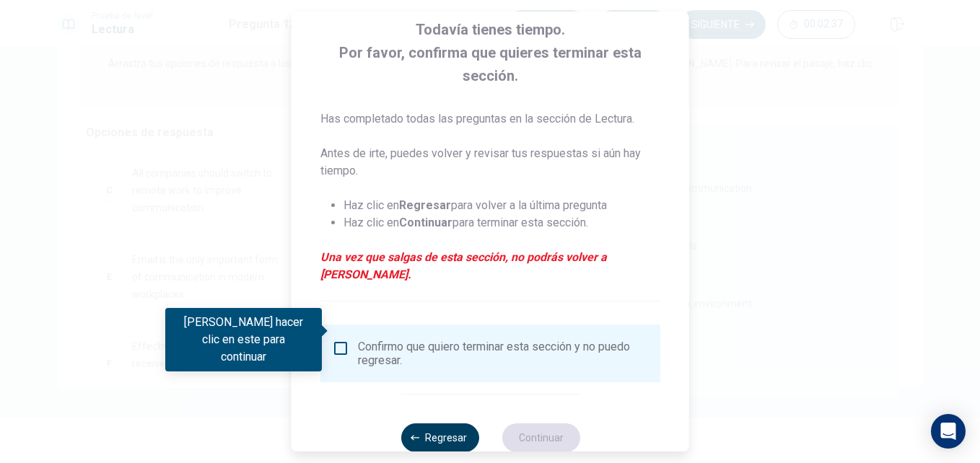 The image size is (980, 463). What do you see at coordinates (502, 206) in the screenshot?
I see `li: Haz clic en para volver a la última pregunta` at bounding box center [502, 206].